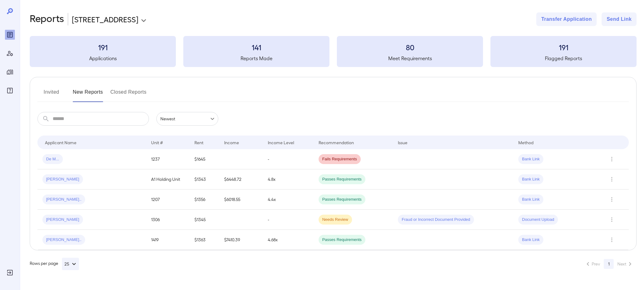 The width and height of the screenshot is (644, 290). Describe the element at coordinates (129, 94) in the screenshot. I see `button: Closed Reports` at that location.